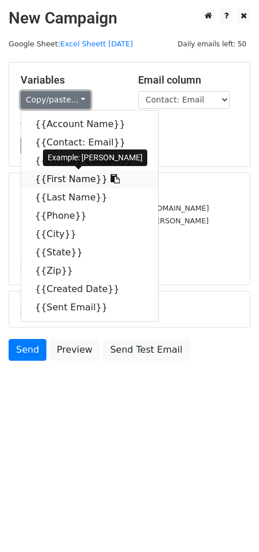 This screenshot has height=552, width=259. Describe the element at coordinates (212, 44) in the screenshot. I see `span: Daily emails left: 50` at that location.